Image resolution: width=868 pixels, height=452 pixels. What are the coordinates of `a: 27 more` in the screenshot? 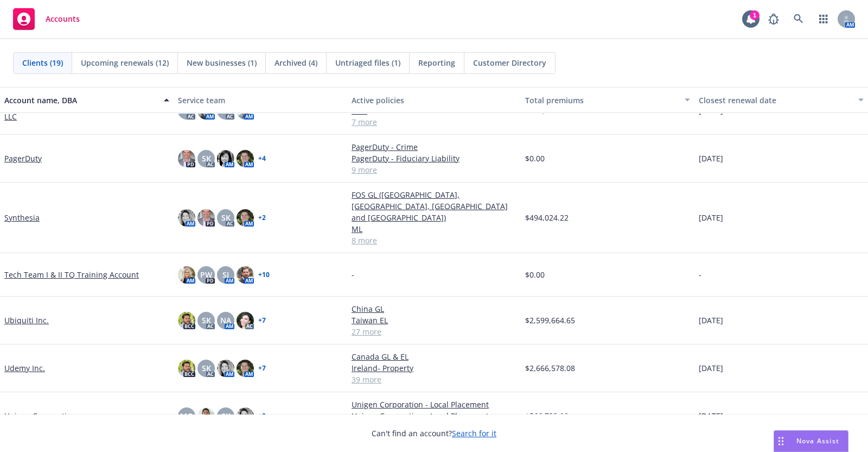 It's located at (434, 331).